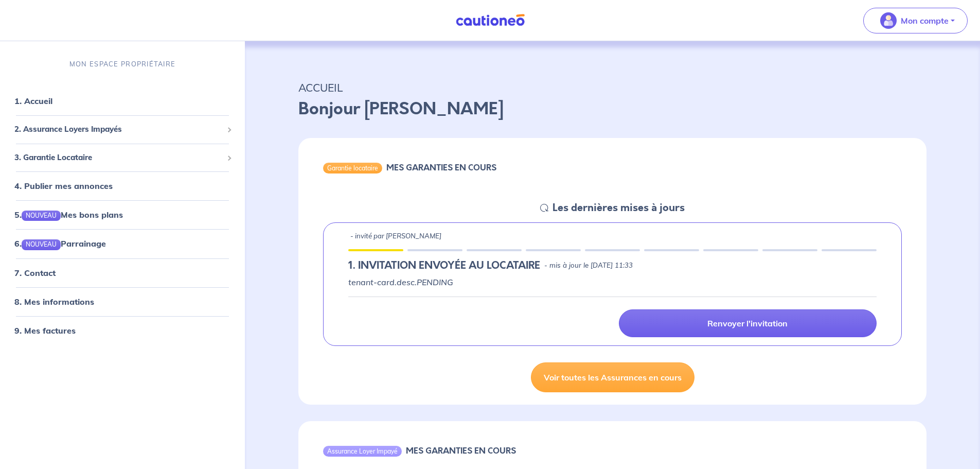  What do you see at coordinates (612, 282) in the screenshot?
I see `p: tenant-card.desc.PENDING` at bounding box center [612, 282].